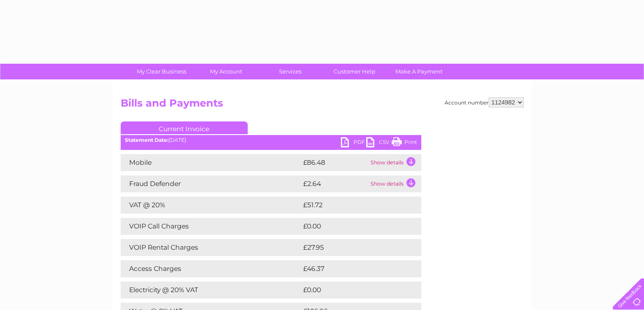 The image size is (644, 310). What do you see at coordinates (484, 102) in the screenshot?
I see `div: Account number` at bounding box center [484, 102].